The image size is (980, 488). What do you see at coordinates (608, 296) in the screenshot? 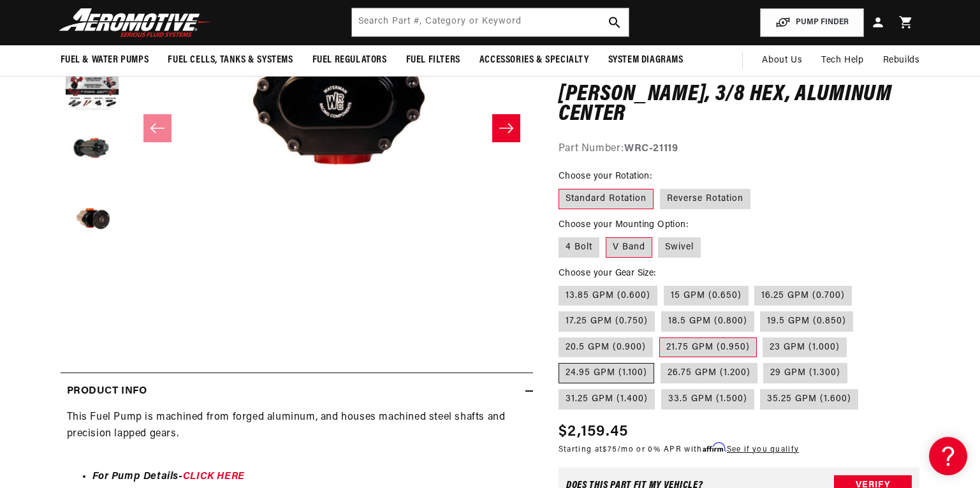
I see `label: 13.85 GPM (0.600)` at bounding box center [608, 296].